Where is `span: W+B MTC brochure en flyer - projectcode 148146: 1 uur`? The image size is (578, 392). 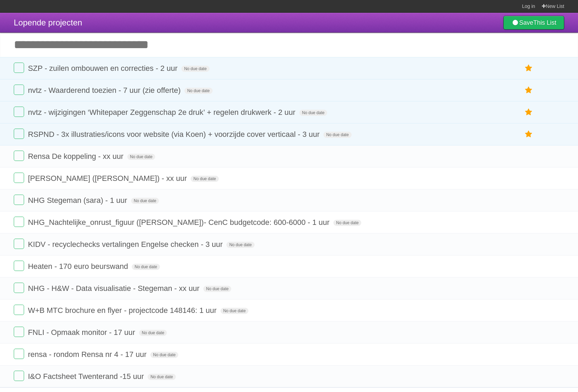 span: W+B MTC brochure en flyer - projectcode 148146: 1 uur is located at coordinates (123, 310).